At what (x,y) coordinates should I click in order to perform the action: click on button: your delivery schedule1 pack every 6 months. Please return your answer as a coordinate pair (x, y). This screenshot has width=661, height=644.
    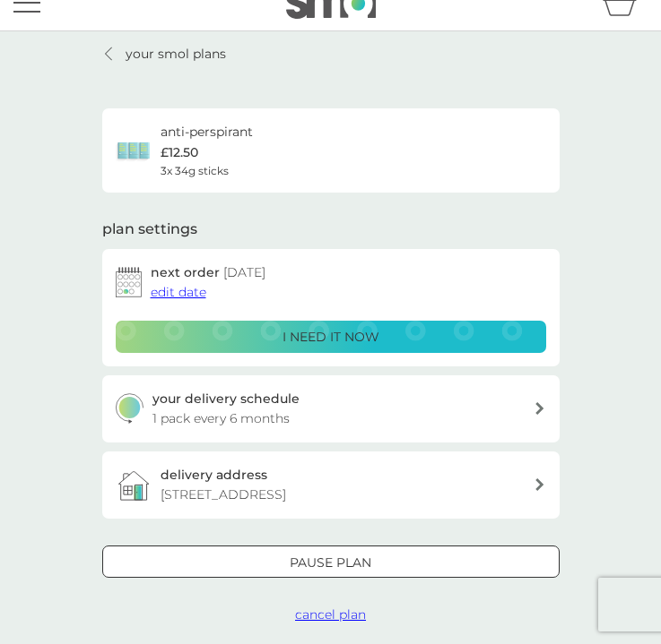
    Looking at the image, I should click on (330, 409).